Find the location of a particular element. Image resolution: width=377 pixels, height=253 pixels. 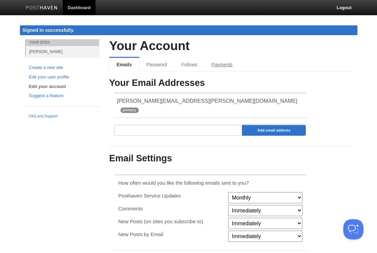

a: Edit your user profile is located at coordinates (62, 77).